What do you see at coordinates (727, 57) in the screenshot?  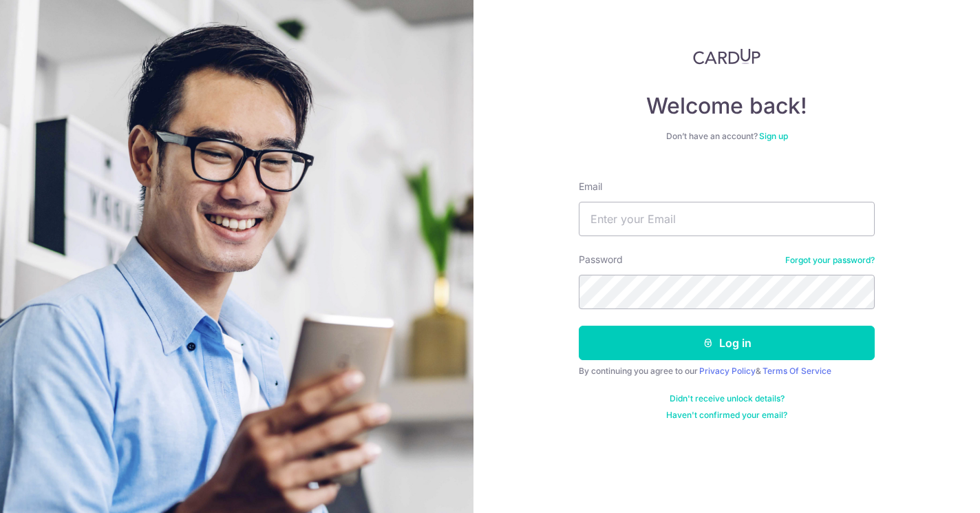 I see `img: CardUp Logo` at bounding box center [727, 57].